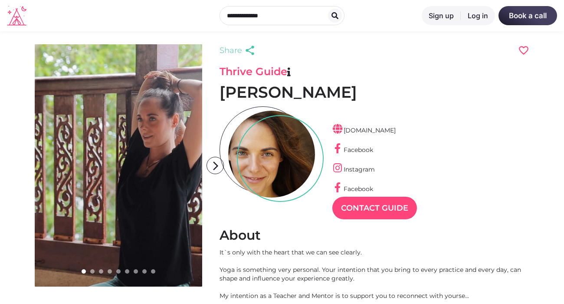 This screenshot has height=304, width=564. Describe the element at coordinates (375, 274) in the screenshot. I see `div: It`s only with the heart that we can see clearly. Yoga is something very personal. Your intention...` at that location.